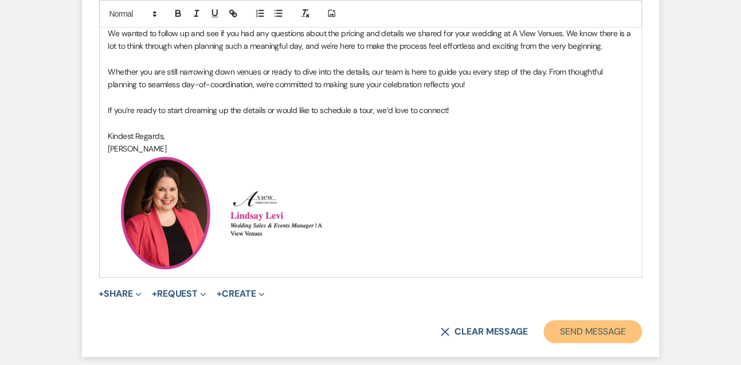  What do you see at coordinates (120, 293) in the screenshot?
I see `button: Share` at bounding box center [120, 293].